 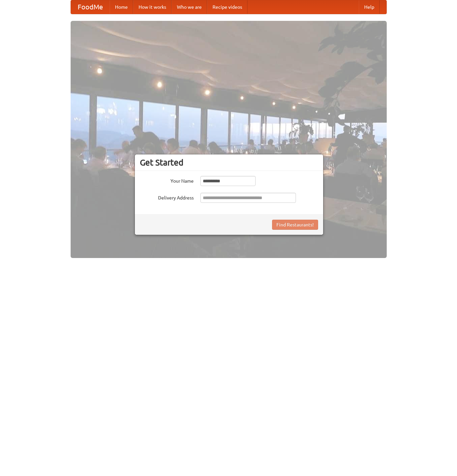 I want to click on a: FoodMe, so click(x=90, y=7).